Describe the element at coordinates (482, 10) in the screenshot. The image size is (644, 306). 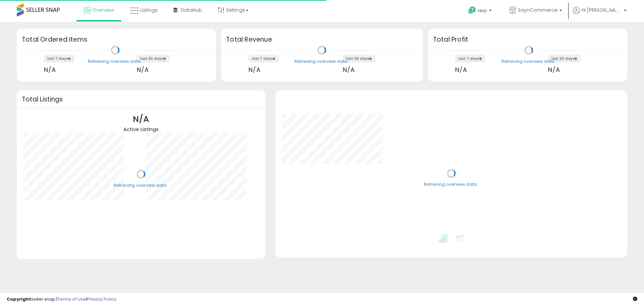
I see `span: Help` at that location.